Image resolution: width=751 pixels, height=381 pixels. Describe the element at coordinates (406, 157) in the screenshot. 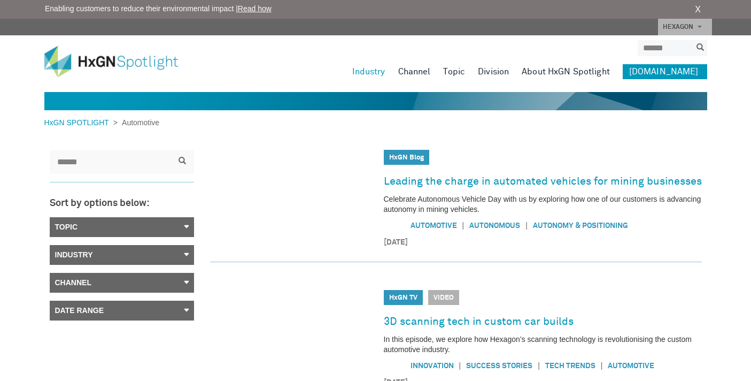

I see `a: HxGN Blog` at that location.